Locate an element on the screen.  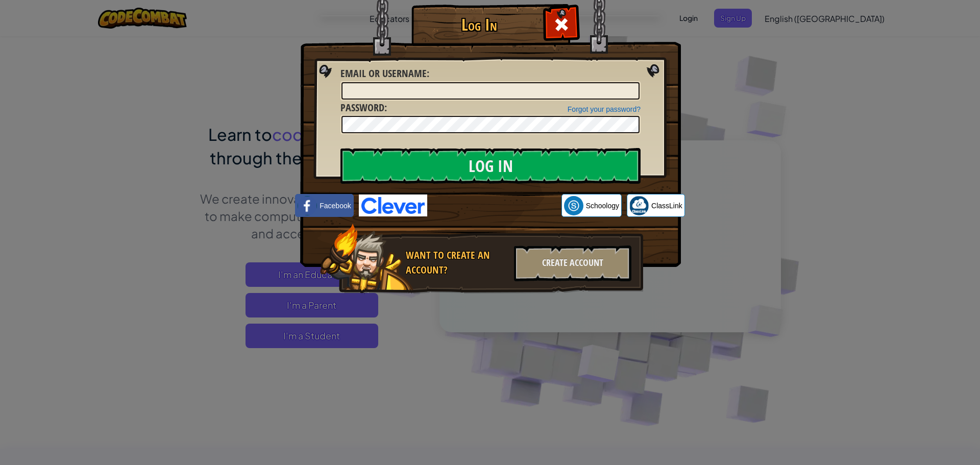
img: clever-logo-blue.png is located at coordinates (393, 205).